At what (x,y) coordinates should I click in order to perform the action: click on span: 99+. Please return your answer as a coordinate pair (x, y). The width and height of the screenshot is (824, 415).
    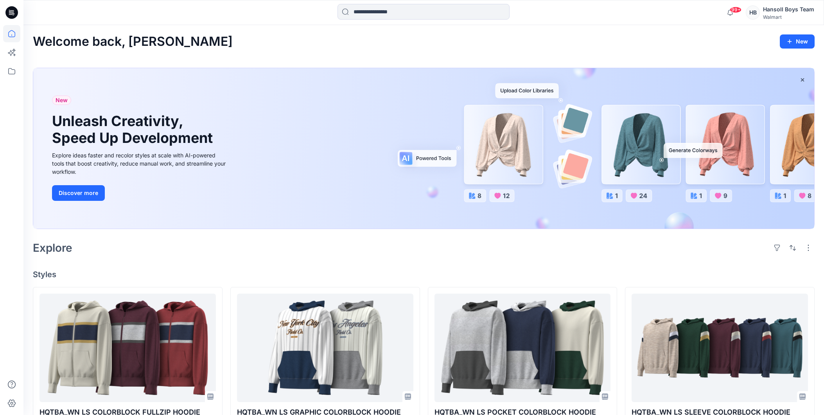
    Looking at the image, I should click on (736, 10).